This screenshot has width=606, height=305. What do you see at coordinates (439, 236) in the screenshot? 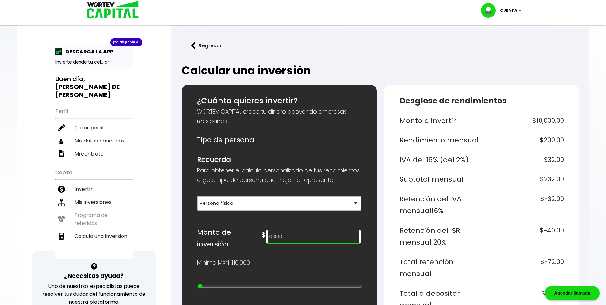
I see `h6: Retención del ISR mensual 20%` at bounding box center [439, 236].